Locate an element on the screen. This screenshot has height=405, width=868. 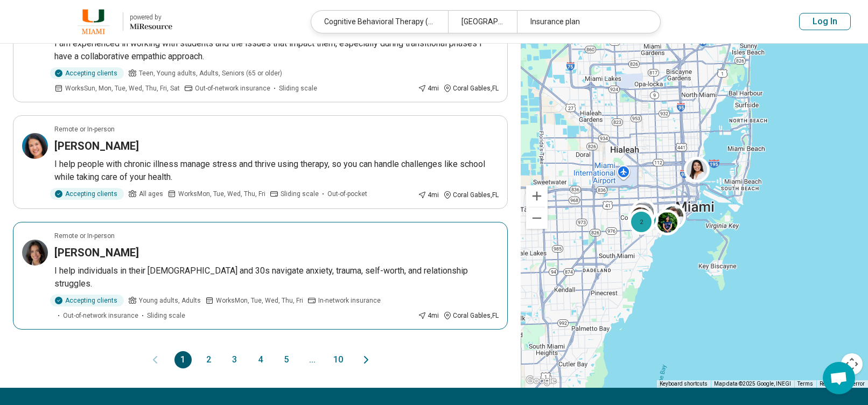
button: Map camera controls is located at coordinates (852, 364).